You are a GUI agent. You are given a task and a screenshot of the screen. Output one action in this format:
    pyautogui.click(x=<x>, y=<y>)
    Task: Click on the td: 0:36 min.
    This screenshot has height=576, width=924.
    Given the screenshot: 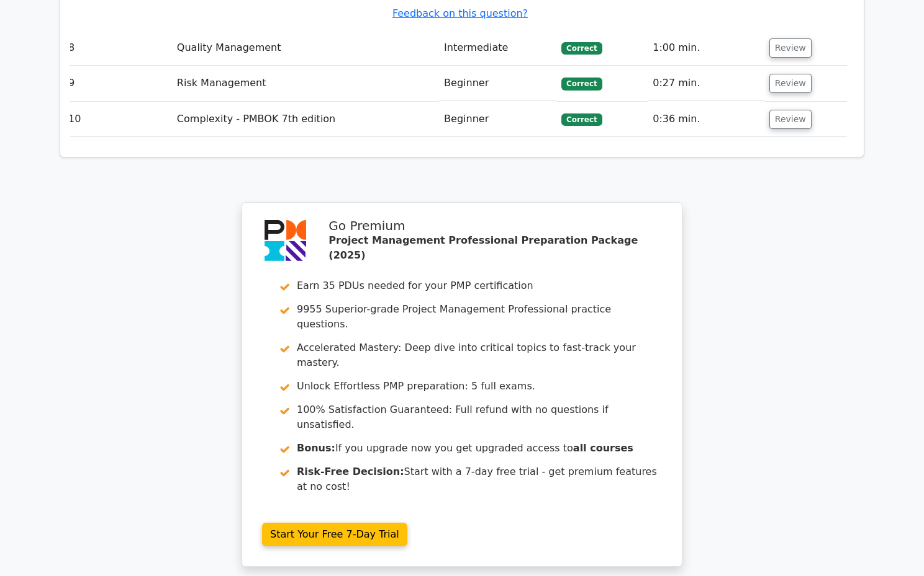 What is the action you would take?
    pyautogui.click(x=705, y=119)
    